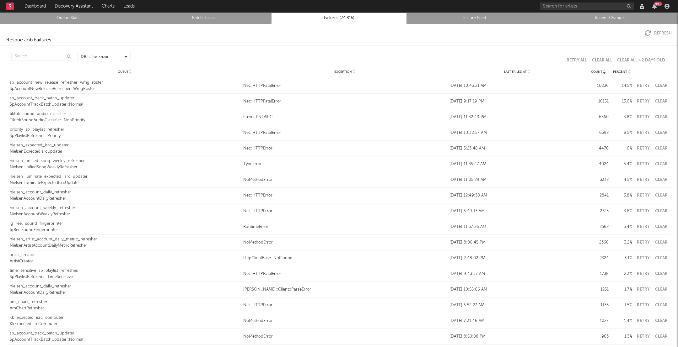  I want to click on div: 3.6 %, so click(622, 211).